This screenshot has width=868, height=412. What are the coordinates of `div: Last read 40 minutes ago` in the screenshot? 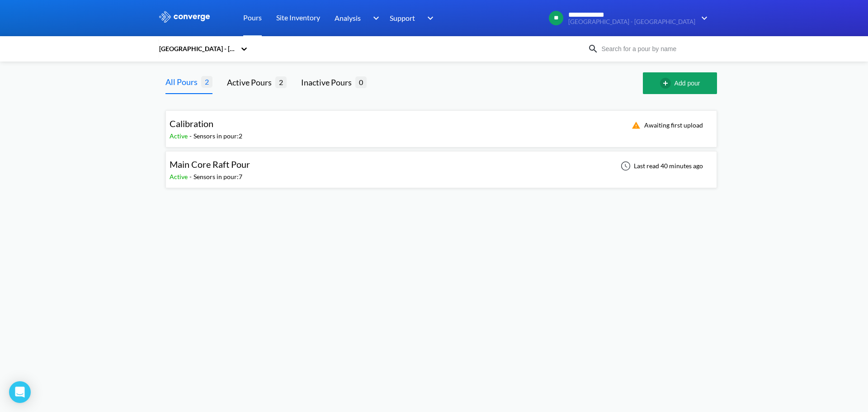 It's located at (661, 166).